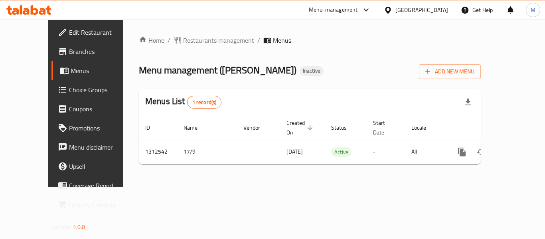  Describe the element at coordinates (79, 227) in the screenshot. I see `span: 1.0.0` at that location.